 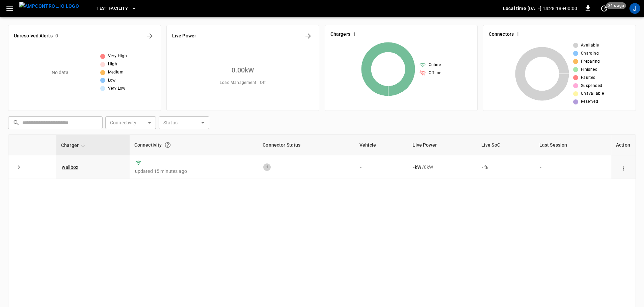 What do you see at coordinates (506, 145) in the screenshot?
I see `th: Live SoC` at bounding box center [506, 145].